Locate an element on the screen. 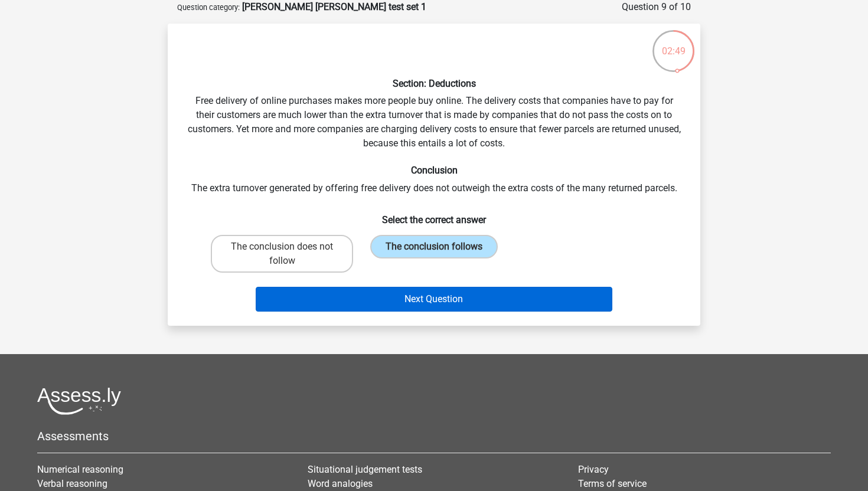  div: 02:49 is located at coordinates (673, 44).